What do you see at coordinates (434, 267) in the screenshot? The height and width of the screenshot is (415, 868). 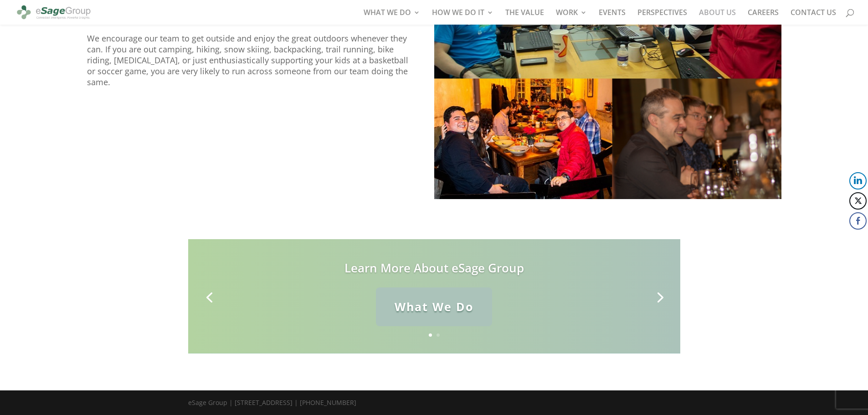 I see `a: Learn More About eSage Group` at bounding box center [434, 267].